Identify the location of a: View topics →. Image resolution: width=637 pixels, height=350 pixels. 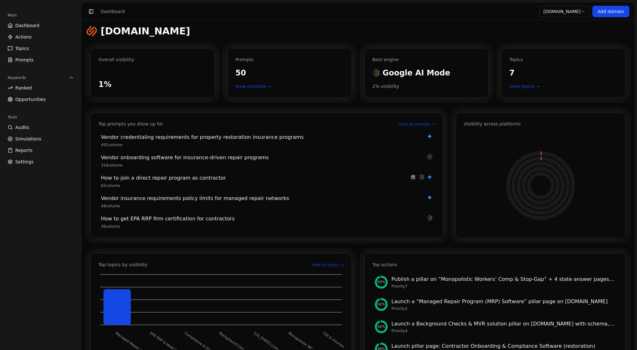
(564, 86).